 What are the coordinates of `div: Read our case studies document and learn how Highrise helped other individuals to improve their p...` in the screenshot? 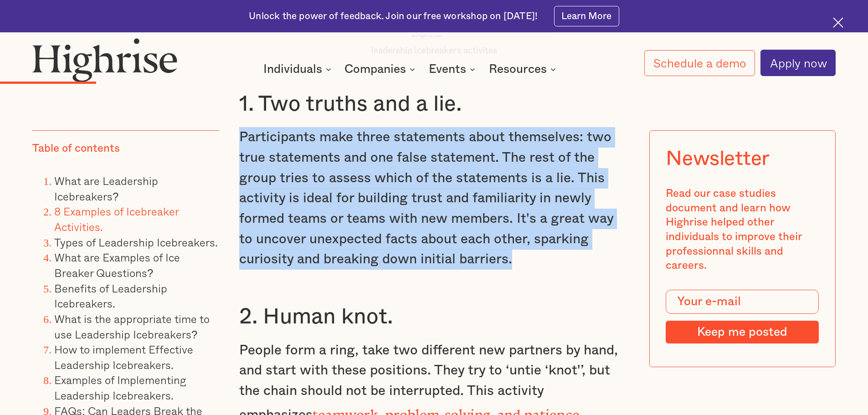 It's located at (742, 230).